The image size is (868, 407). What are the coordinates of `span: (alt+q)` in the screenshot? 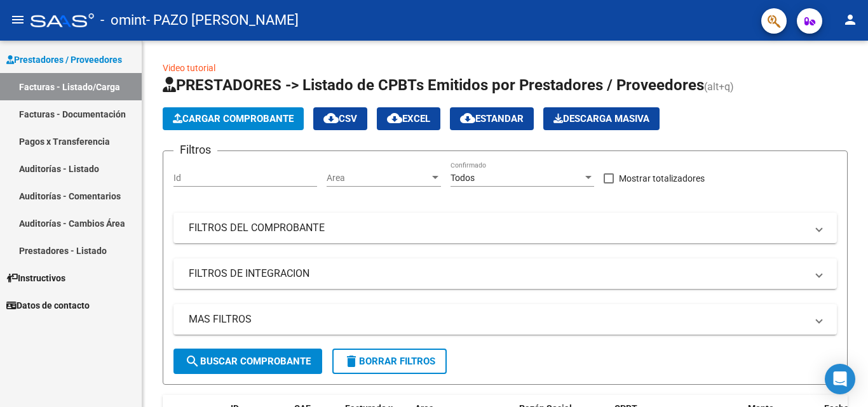 It's located at (719, 87).